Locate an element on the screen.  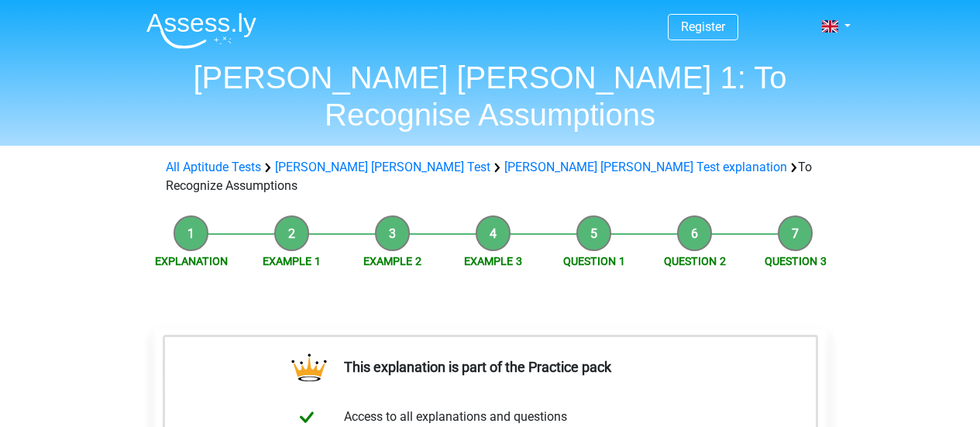
div: To Recognize Assumptions is located at coordinates (490, 177).